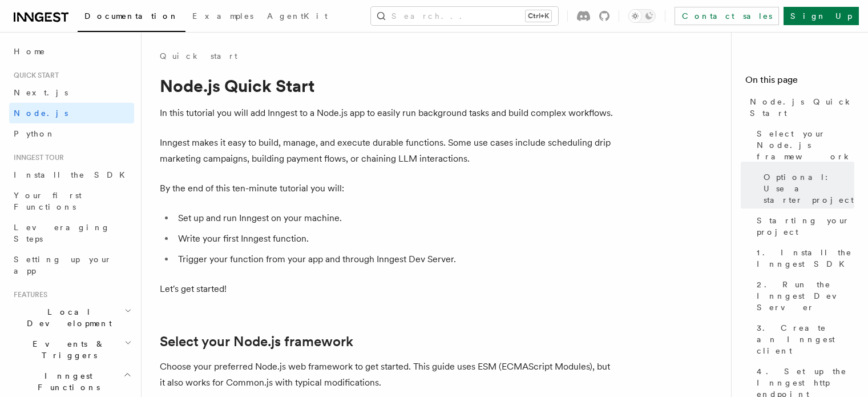 Image resolution: width=868 pixels, height=397 pixels. I want to click on a: Next.js, so click(71, 92).